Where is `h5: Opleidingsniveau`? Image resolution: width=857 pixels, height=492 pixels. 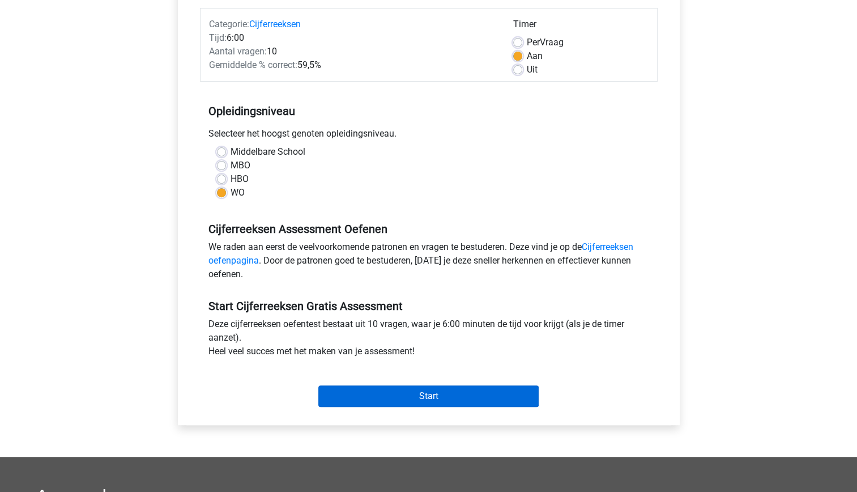 h5: Opleidingsniveau is located at coordinates (429, 111).